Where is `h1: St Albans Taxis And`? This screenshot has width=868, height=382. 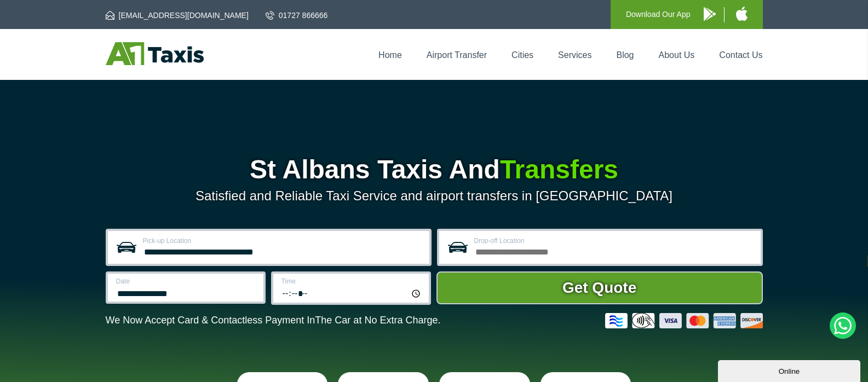 h1: St Albans Taxis And is located at coordinates (434, 170).